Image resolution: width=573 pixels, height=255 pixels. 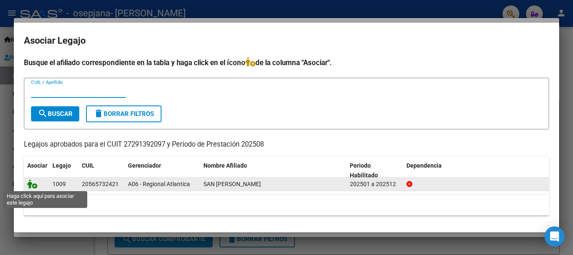 What do you see at coordinates (287, 144) in the screenshot?
I see `p: Legajos aprobados para el CUIT 27291392097 y Período de Prestación 202508` at bounding box center [287, 144].